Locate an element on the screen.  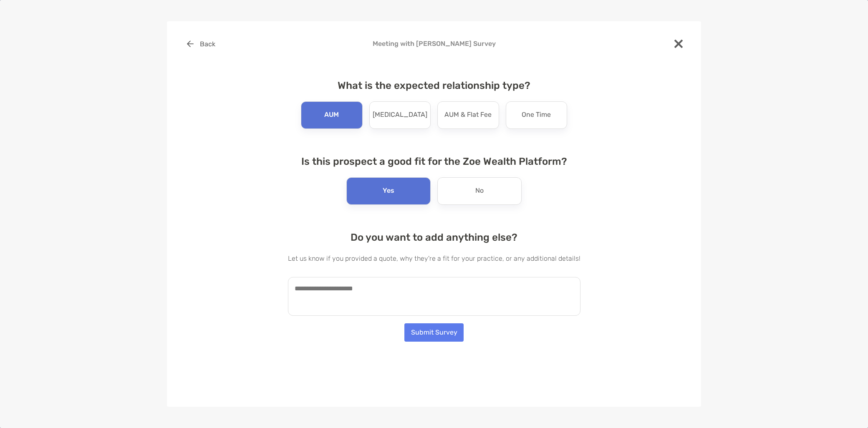
button: Submit Survey is located at coordinates (434, 333).